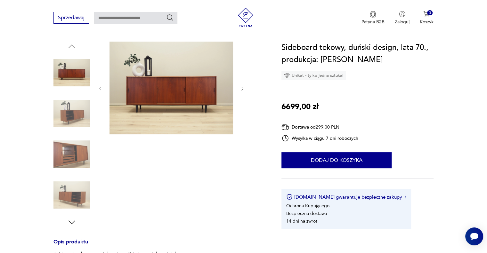 This screenshot has height=253, width=487. What do you see at coordinates (160, 245) in the screenshot?
I see `h3: Opis produktu` at bounding box center [160, 245].